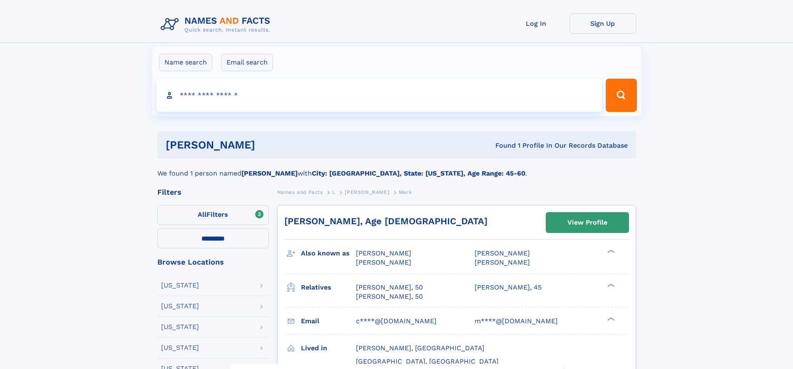 The height and width of the screenshot is (369, 793). Describe the element at coordinates (397, 169) in the screenshot. I see `div: We found 1 person named with .` at that location.